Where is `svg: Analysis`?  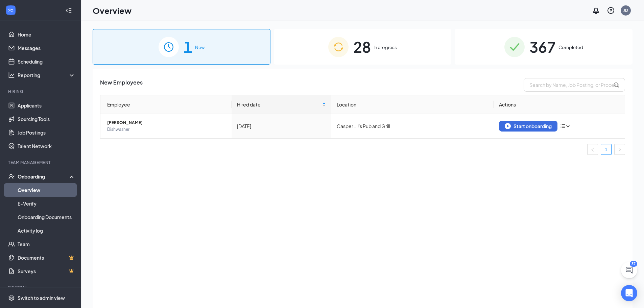
svg: Analysis is located at coordinates (12, 75).